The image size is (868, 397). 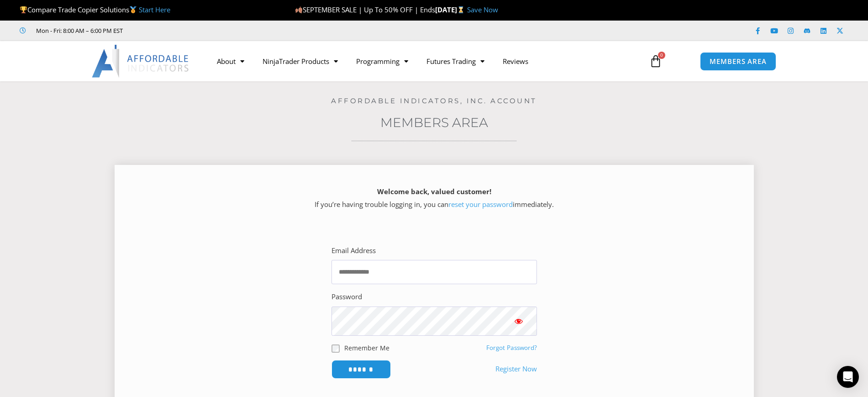 What do you see at coordinates (434, 191) in the screenshot?
I see `strong: Welcome back, valued customer!` at bounding box center [434, 191].